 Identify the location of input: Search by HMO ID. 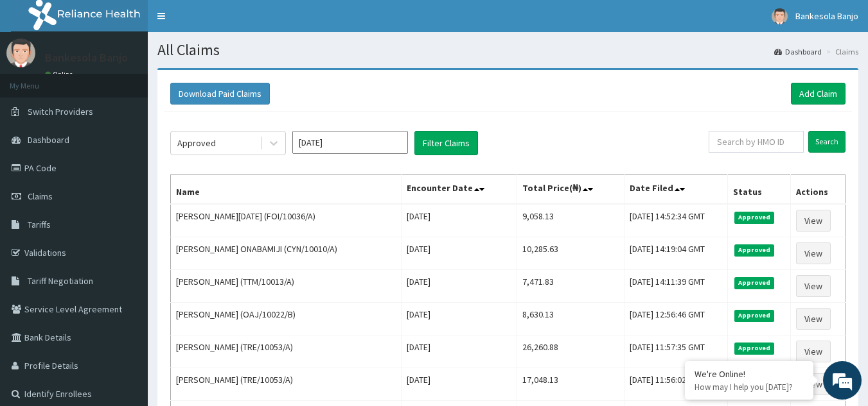
(756, 141).